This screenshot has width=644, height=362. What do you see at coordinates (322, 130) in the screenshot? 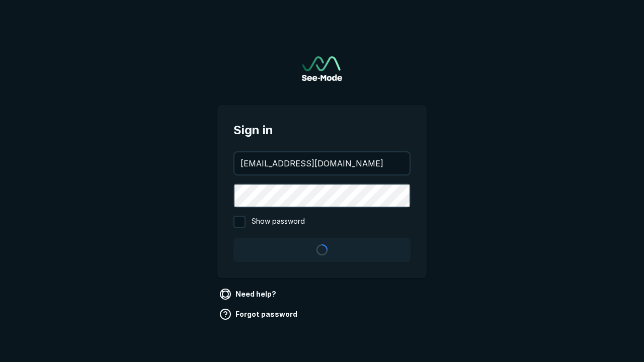
I see `span: Sign in` at bounding box center [322, 130].